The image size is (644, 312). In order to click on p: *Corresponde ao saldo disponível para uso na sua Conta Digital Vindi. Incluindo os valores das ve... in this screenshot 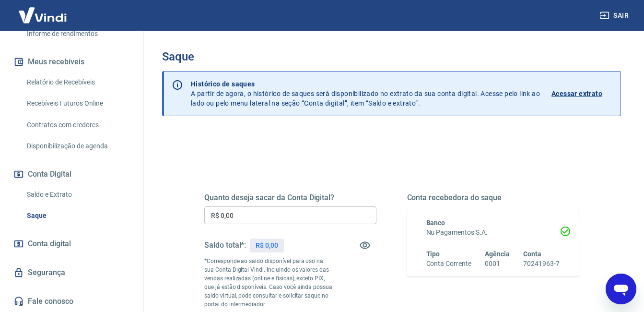, I will do `click(269, 283)`.